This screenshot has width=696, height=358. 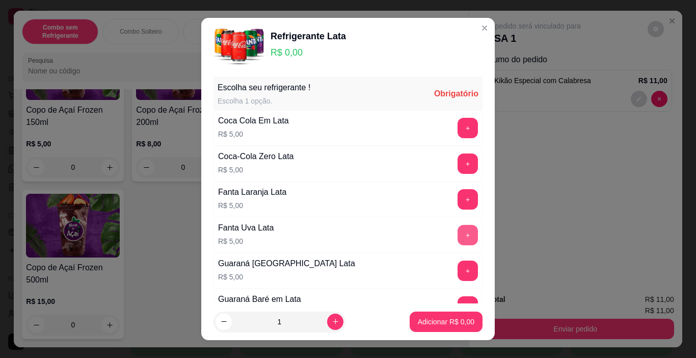 What do you see at coordinates (253, 121) in the screenshot?
I see `div: Coca Cola Em Lata` at bounding box center [253, 121].